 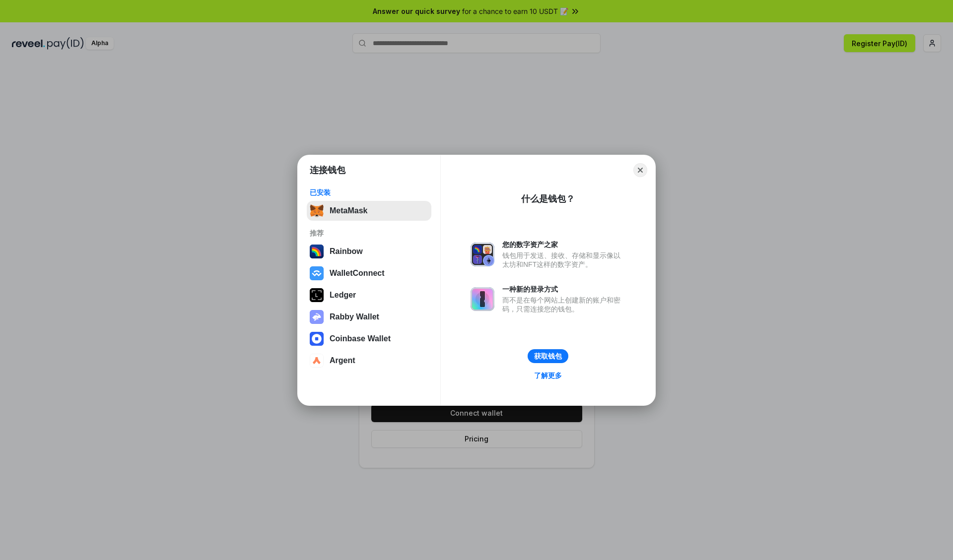 What do you see at coordinates (369, 233) in the screenshot?
I see `div: 推荐` at bounding box center [369, 233].